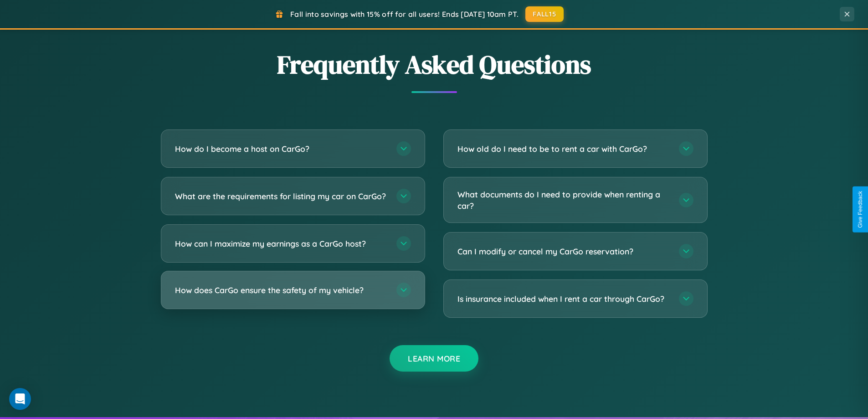 This screenshot has width=868, height=419. I want to click on h2: Frequently Asked Questions, so click(434, 65).